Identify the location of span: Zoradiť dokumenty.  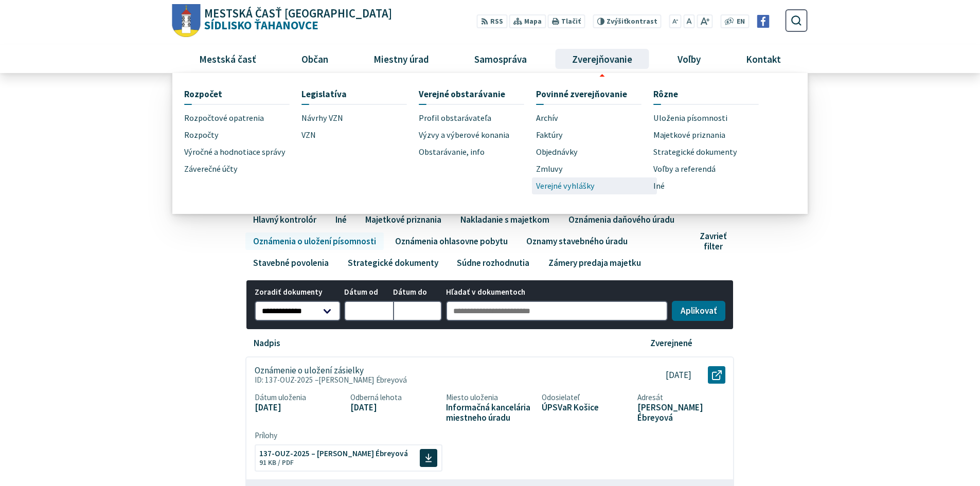
(297, 292).